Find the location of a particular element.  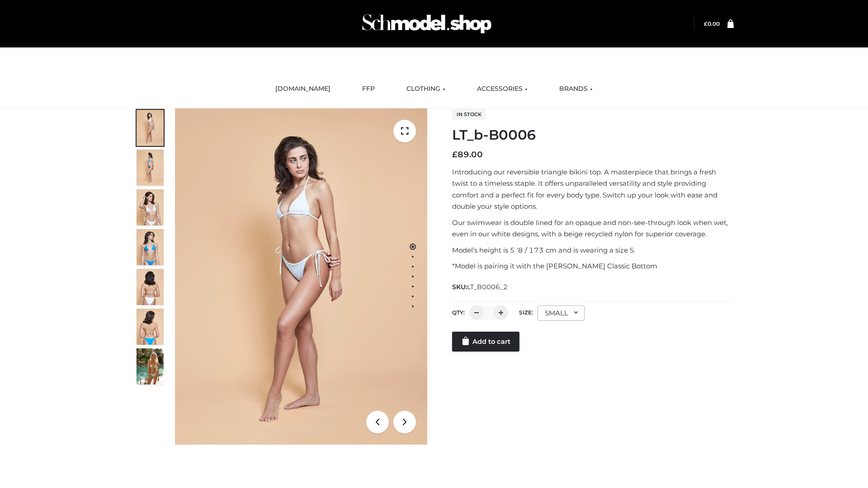

label: Size: is located at coordinates (526, 312).